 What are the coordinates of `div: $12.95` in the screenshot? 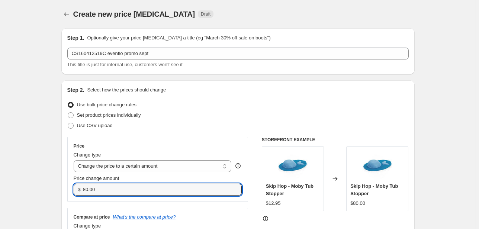 It's located at (273, 203).